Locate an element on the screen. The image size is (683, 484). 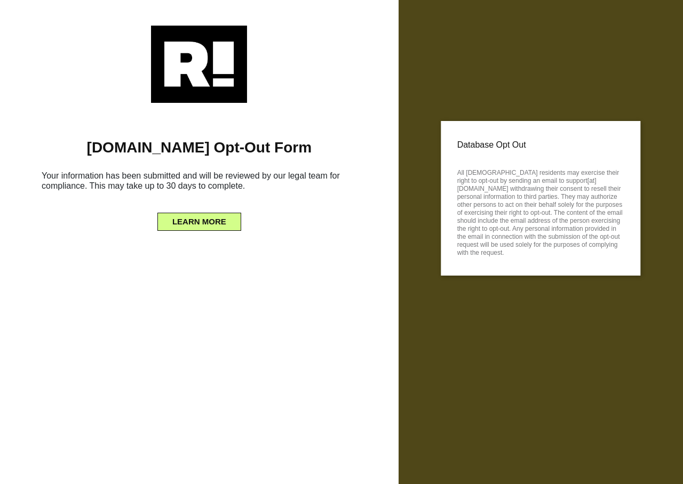
a: LEARN MORE is located at coordinates (199, 219).